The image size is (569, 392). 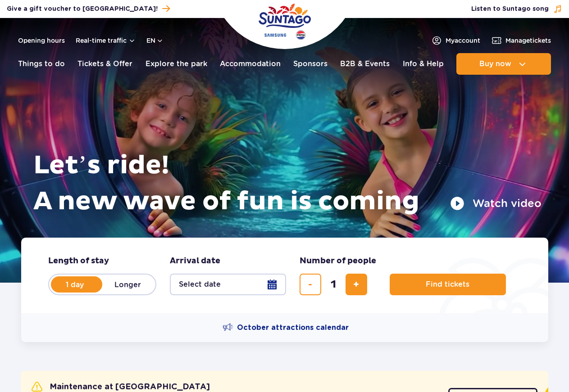 What do you see at coordinates (286, 328) in the screenshot?
I see `a: October attractions calendar` at bounding box center [286, 328].